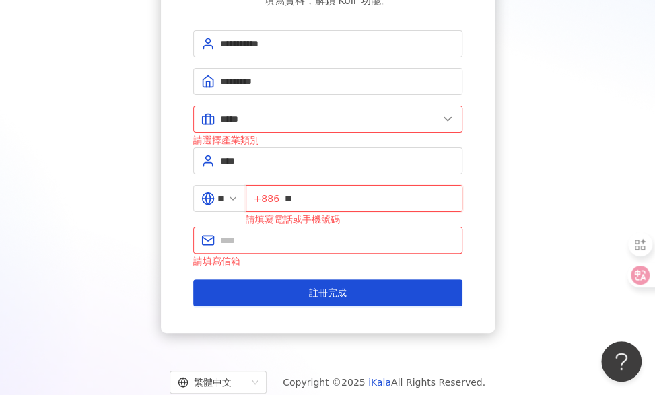 The image size is (655, 395). What do you see at coordinates (328, 261) in the screenshot?
I see `div: 請填寫信箱` at bounding box center [328, 261].